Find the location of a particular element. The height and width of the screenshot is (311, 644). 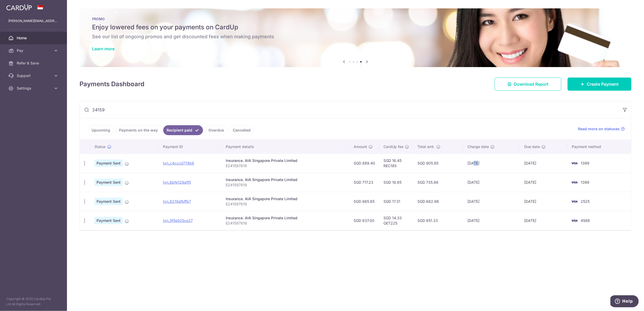

td: SGD 651.33 is located at coordinates (438, 221).